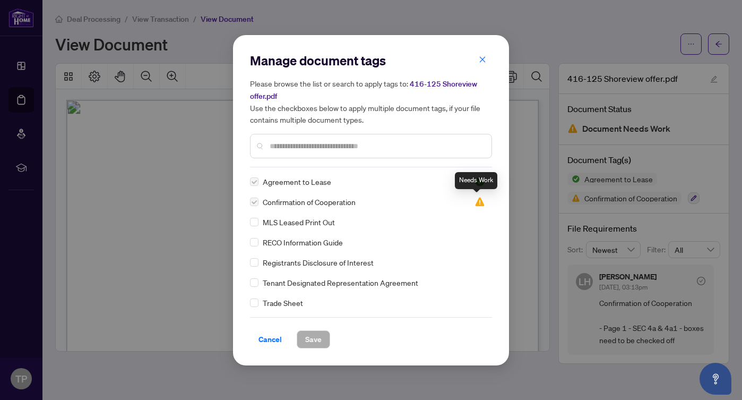  What do you see at coordinates (482, 59) in the screenshot?
I see `span: close` at bounding box center [482, 59].